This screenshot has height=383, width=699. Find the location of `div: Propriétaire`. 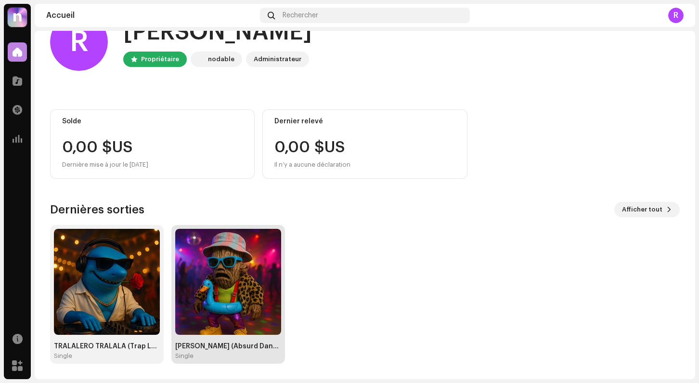

div: Propriétaire is located at coordinates (160, 59).